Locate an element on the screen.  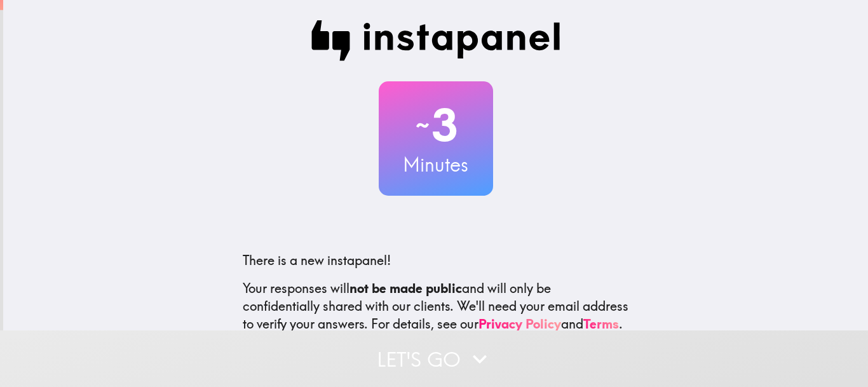
img: Instapanel is located at coordinates (436, 40).